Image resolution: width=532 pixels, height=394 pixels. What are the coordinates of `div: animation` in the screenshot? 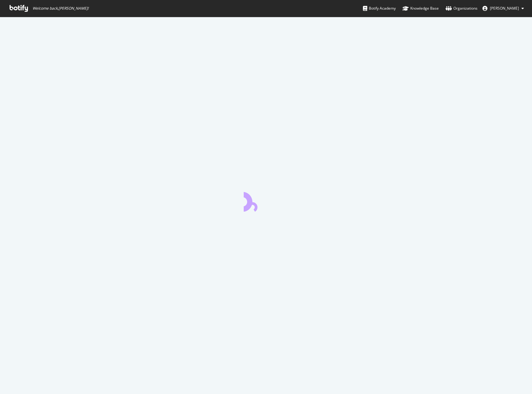 It's located at (266, 200).